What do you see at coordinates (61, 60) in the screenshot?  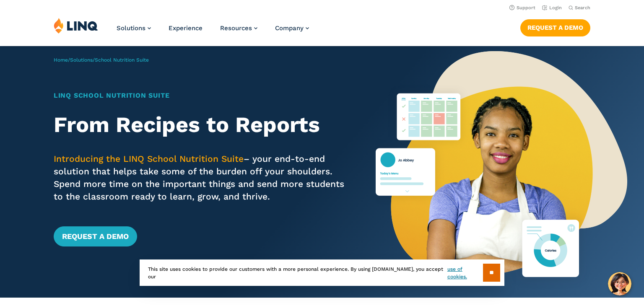 I see `a: Home` at bounding box center [61, 60].